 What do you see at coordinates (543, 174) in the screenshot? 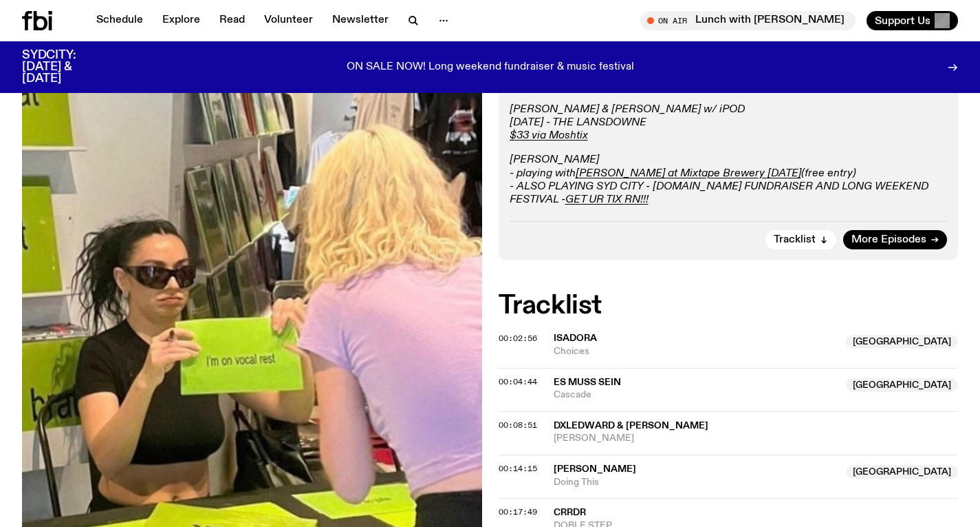
I see `em: - playing with` at bounding box center [543, 174].